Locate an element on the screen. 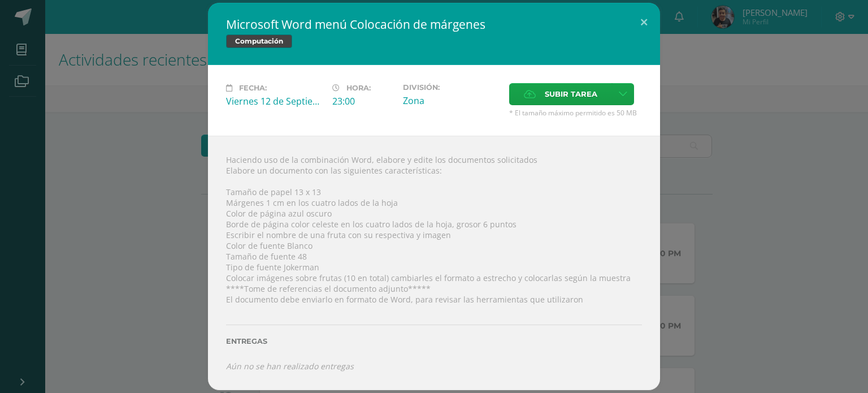  span: Hora: is located at coordinates (358, 88).